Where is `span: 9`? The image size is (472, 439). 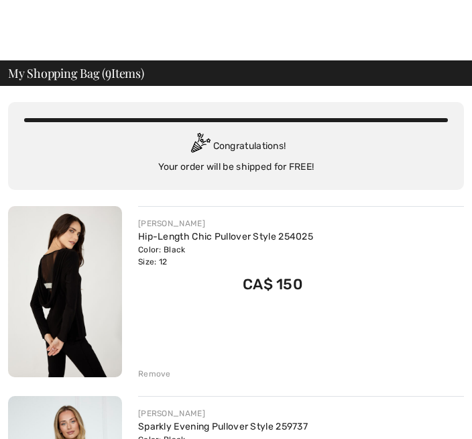 span: 9 is located at coordinates (108, 72).